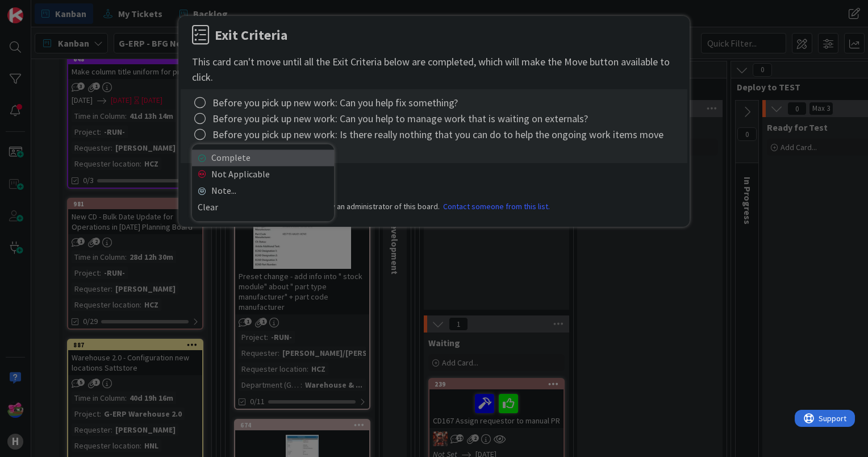 The width and height of the screenshot is (868, 457). I want to click on div: Before you pick up new work: Is there really nothing that you can do to help the ongoing work ite..., so click(444, 142).